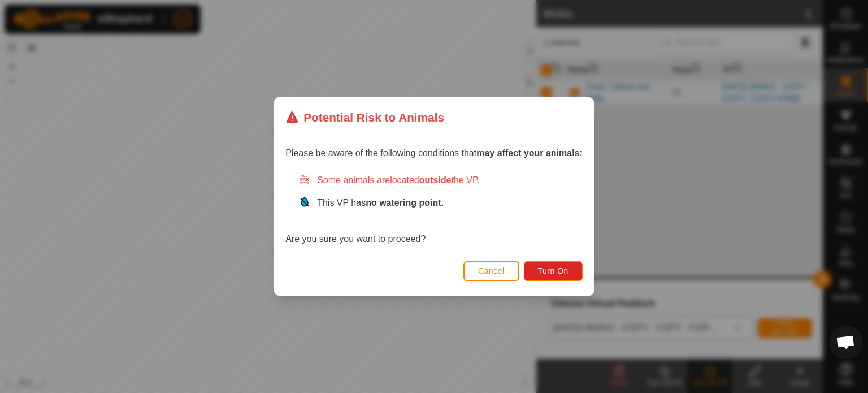  Describe the element at coordinates (553, 271) in the screenshot. I see `button: Turn On` at that location.